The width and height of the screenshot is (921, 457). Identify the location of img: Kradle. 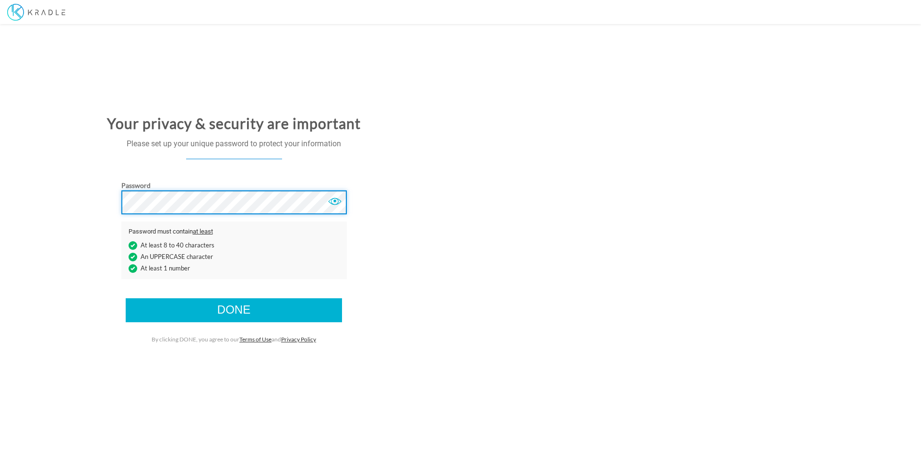
(36, 12).